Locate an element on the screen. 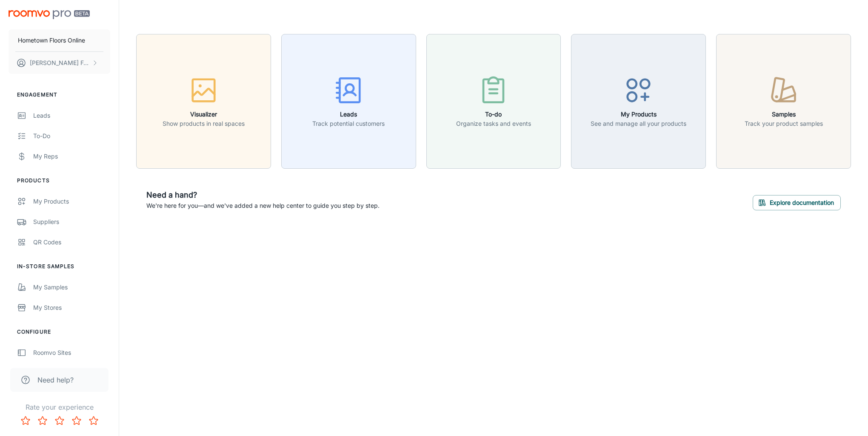  a: My ProductsSee and manage all your products is located at coordinates (638, 101).